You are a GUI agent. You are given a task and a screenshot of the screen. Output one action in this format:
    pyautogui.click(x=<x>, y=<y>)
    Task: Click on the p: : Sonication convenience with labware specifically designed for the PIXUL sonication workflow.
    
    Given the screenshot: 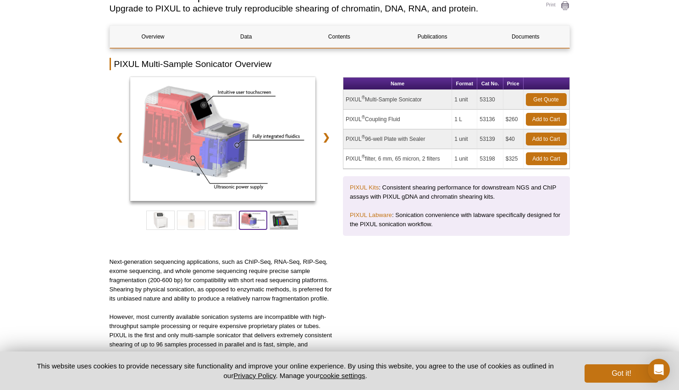 What is the action you would take?
    pyautogui.click(x=456, y=220)
    